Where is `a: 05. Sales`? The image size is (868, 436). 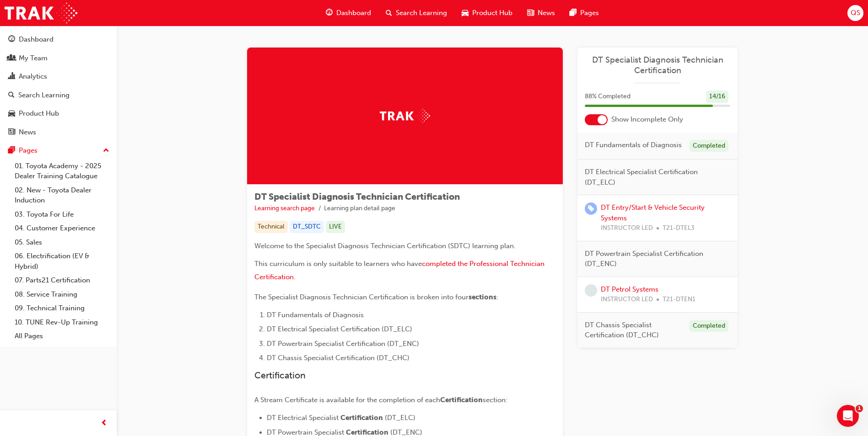 a: 05. Sales is located at coordinates (62, 242).